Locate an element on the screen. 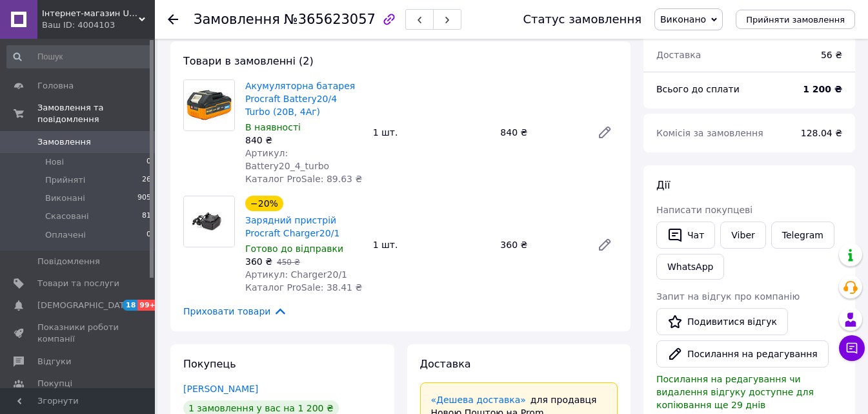  span: Прийняти замовлення is located at coordinates (795, 20).